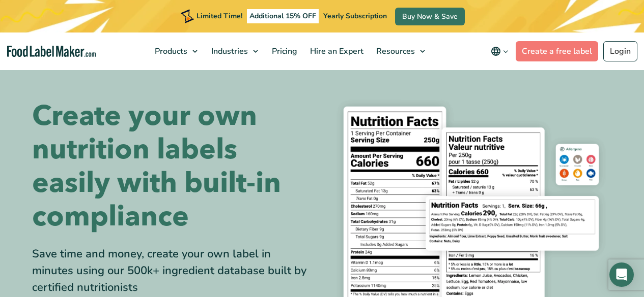 Image resolution: width=644 pixels, height=297 pixels. I want to click on a: Create a free label, so click(556, 51).